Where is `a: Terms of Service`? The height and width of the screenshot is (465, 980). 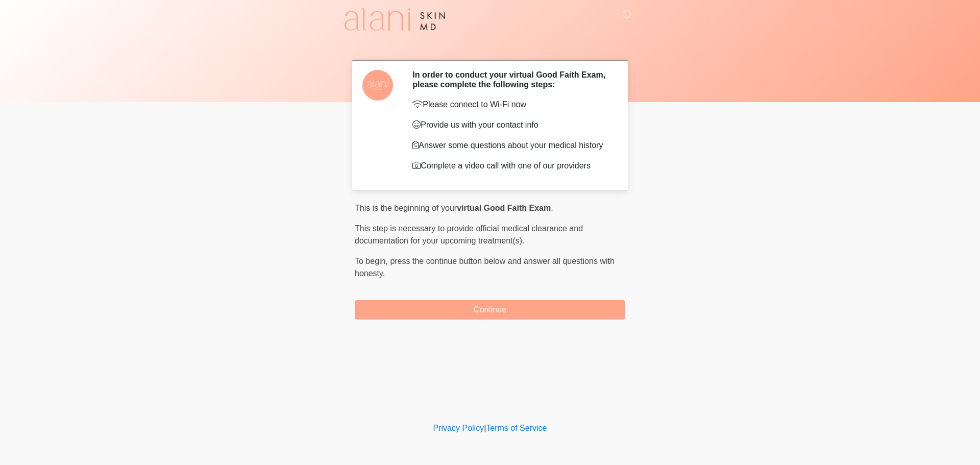
a: Terms of Service is located at coordinates (516, 428).